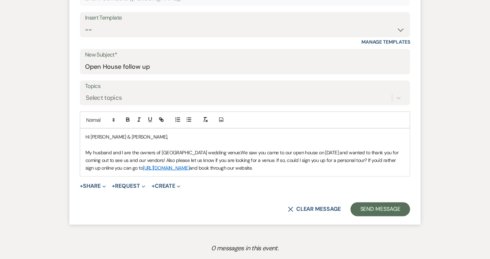  What do you see at coordinates (245, 86) in the screenshot?
I see `label: Topics` at bounding box center [245, 86].